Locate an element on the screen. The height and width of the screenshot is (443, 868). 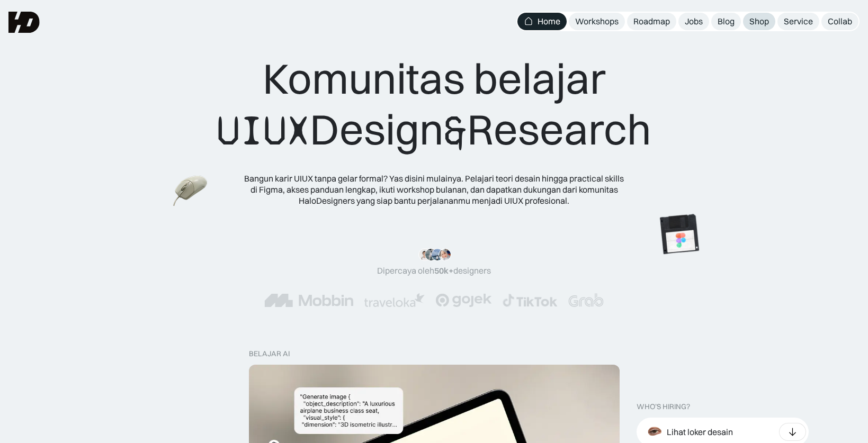
a: Shop is located at coordinates (759, 21).